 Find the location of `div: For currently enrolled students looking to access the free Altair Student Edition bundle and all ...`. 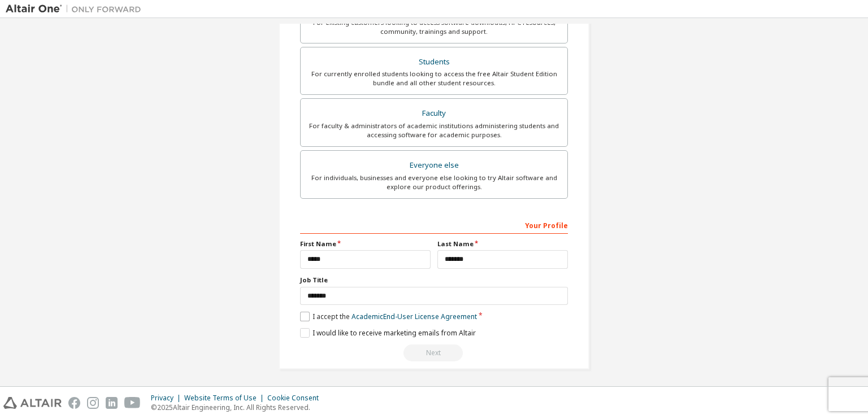

div: For currently enrolled students looking to access the free Altair Student Edition bundle and all ... is located at coordinates (434, 79).